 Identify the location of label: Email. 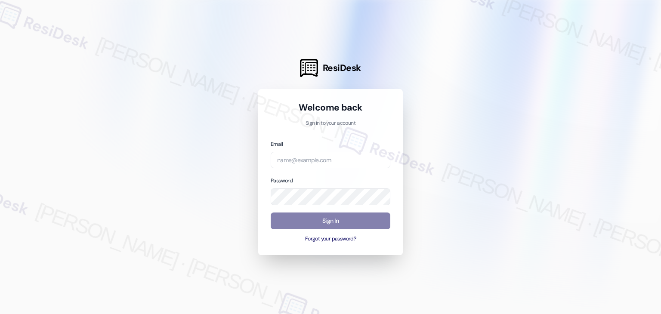
(277, 144).